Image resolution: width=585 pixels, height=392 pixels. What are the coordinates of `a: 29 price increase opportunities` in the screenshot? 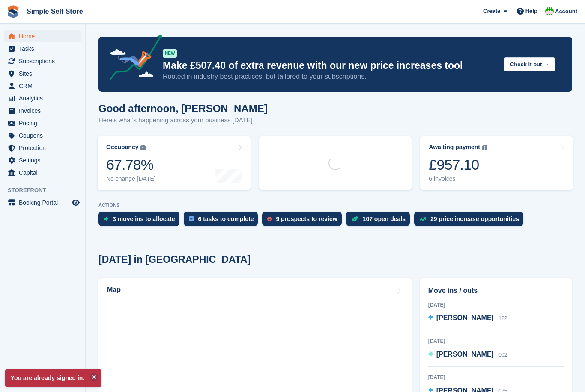 It's located at (471, 221).